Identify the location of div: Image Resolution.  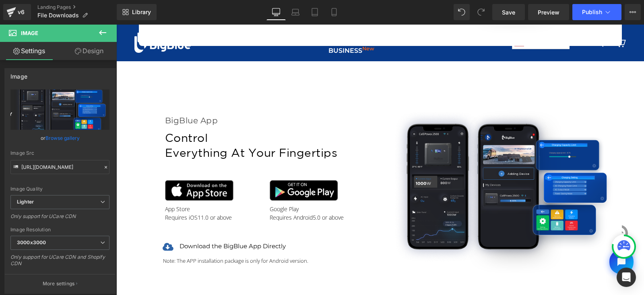
(60, 230).